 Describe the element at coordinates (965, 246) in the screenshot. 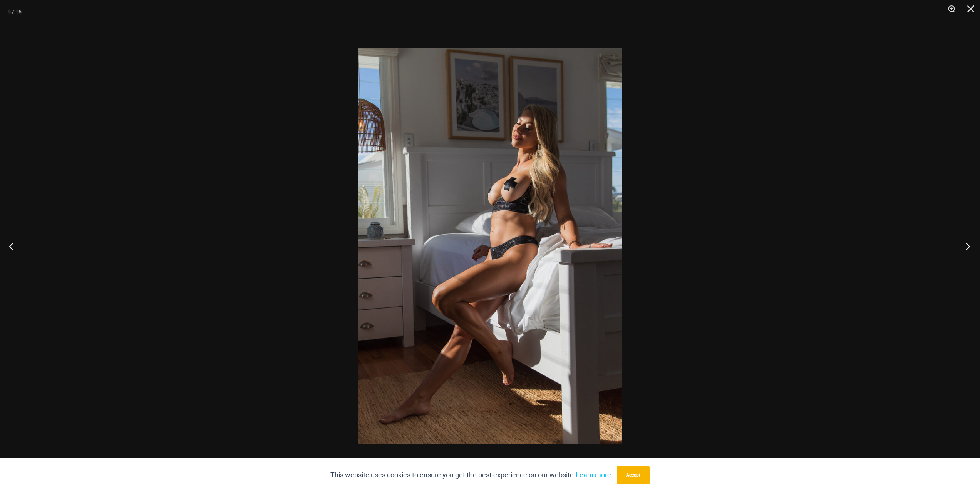

I see `button: Next` at that location.